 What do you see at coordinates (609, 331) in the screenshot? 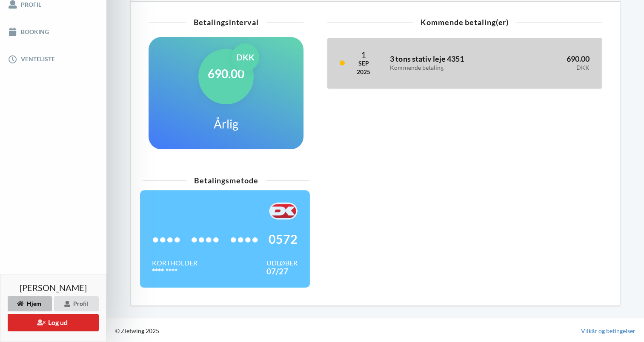
I see `a: Vilkår og betingelser` at bounding box center [609, 331].